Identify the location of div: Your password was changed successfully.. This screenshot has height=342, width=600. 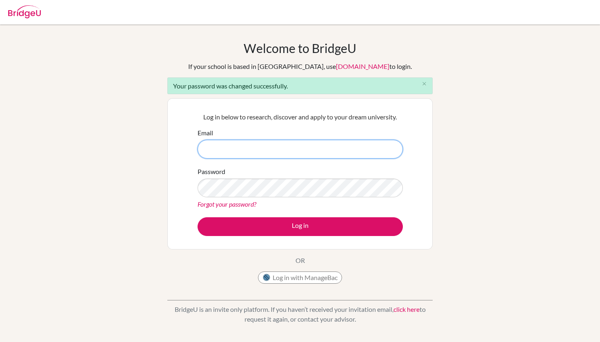
(300, 86).